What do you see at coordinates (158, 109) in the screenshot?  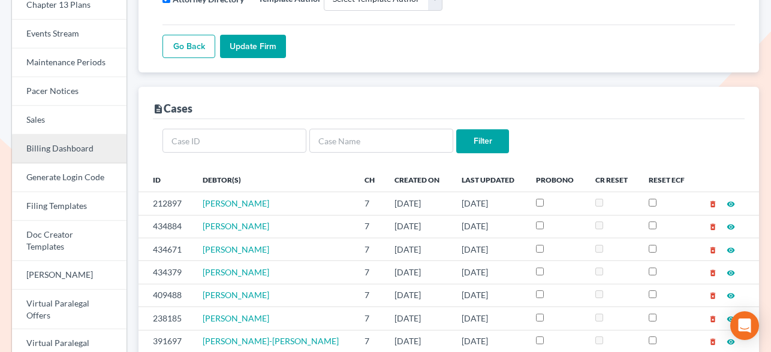 I see `i: description` at bounding box center [158, 109].